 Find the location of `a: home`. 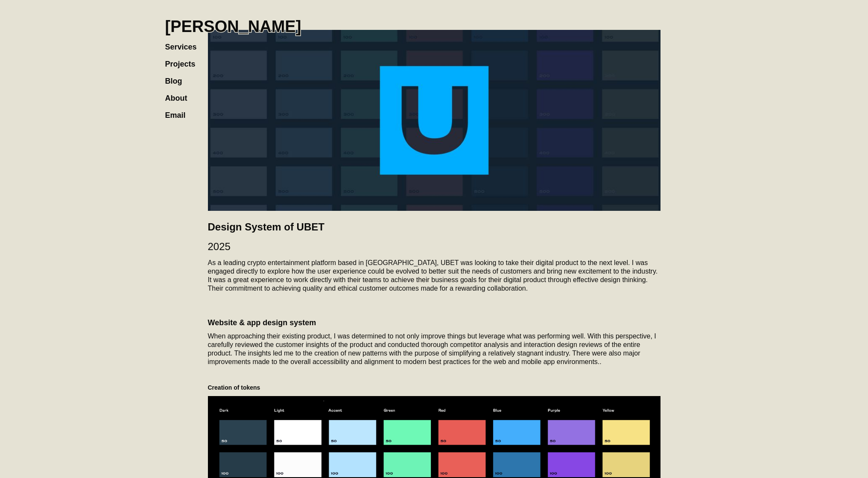

a: home is located at coordinates (233, 23).